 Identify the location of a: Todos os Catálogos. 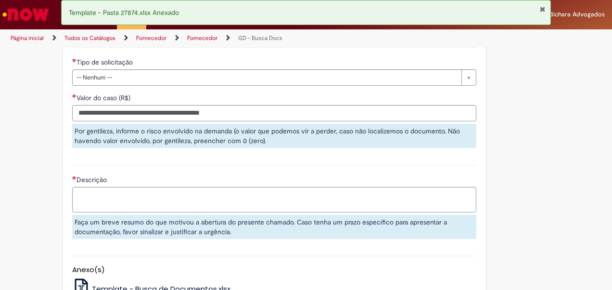
(90, 38).